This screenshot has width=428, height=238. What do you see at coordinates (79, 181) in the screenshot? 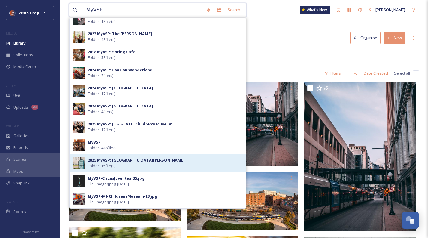
I see `img: 183d740f-c1d4-40ad-a10d-0840ea079a72.jpg` at bounding box center [79, 181].